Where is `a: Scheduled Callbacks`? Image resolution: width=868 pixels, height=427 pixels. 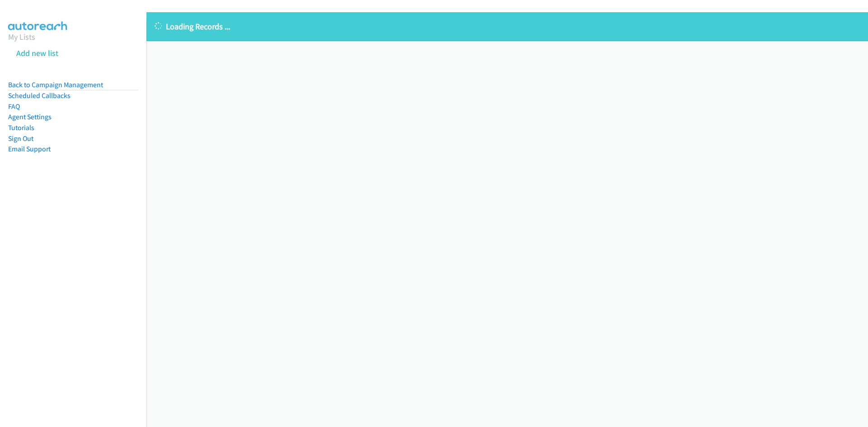
a: Scheduled Callbacks is located at coordinates (39, 95).